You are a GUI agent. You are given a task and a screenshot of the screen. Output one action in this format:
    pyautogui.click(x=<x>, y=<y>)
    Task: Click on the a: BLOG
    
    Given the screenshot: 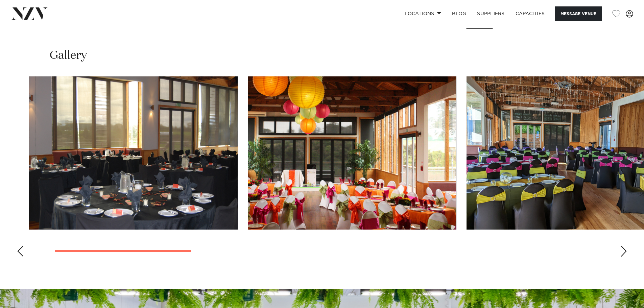 What is the action you would take?
    pyautogui.click(x=459, y=14)
    